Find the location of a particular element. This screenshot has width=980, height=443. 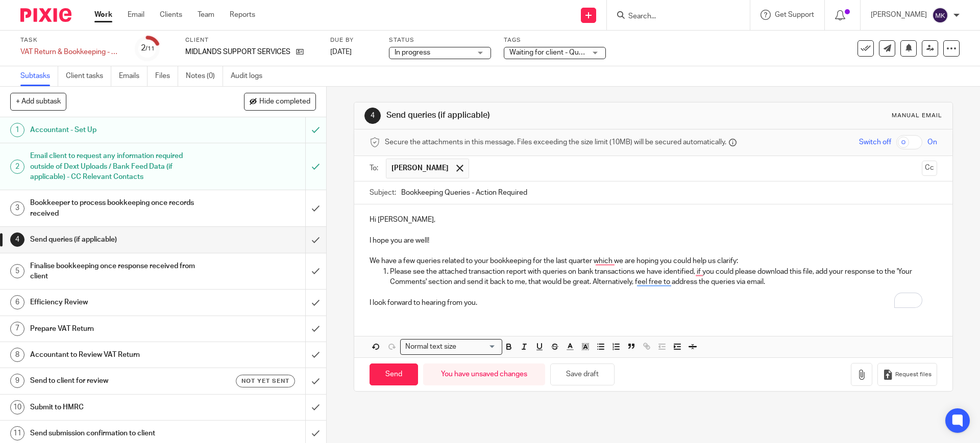

span: Switch off is located at coordinates (875, 142).